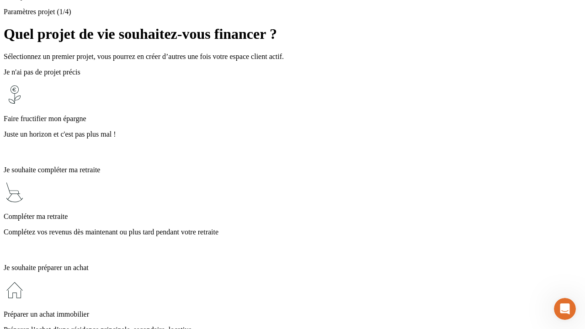 This screenshot has height=329, width=585. What do you see at coordinates (144, 56) in the screenshot?
I see `span: Sélectionnez un premier projet, vous pourrez en créer d’autres une fois votre espace client actif.` at bounding box center [144, 56].